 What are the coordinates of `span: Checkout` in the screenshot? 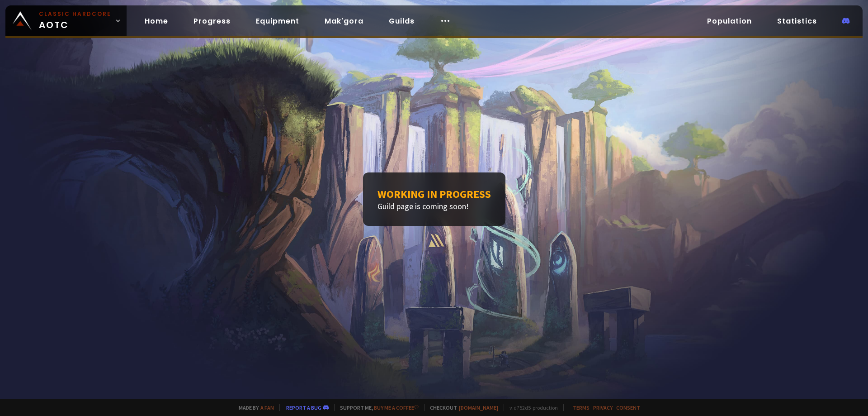 It's located at (461, 407).